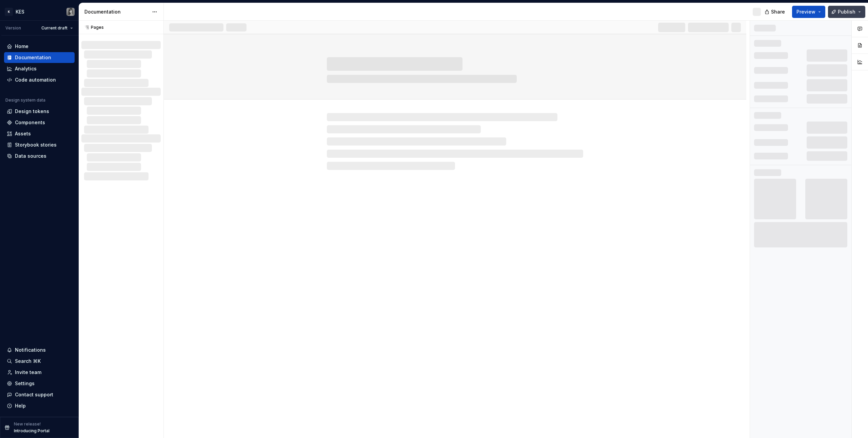 This screenshot has width=868, height=438. What do you see at coordinates (20, 406) in the screenshot?
I see `div: Help` at bounding box center [20, 406].